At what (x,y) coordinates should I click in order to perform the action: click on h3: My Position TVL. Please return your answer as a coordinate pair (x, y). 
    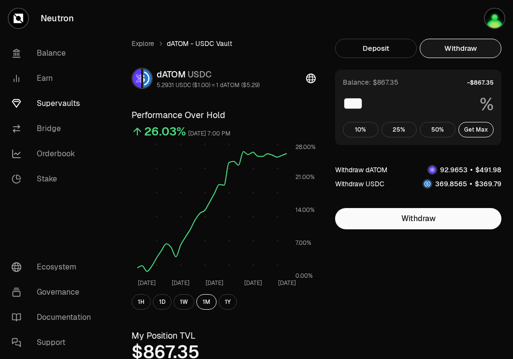
    Looking at the image, I should click on (223, 335).